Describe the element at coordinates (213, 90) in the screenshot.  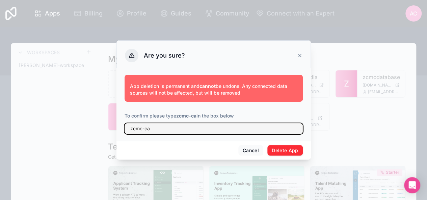
I see `p: App deletion is permanent and be undone. Any connected data sources will not be affected, but wil...` at that location.